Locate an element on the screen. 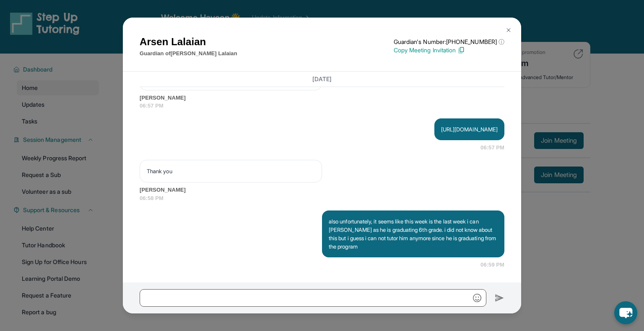  button: chat-button is located at coordinates (625, 313).